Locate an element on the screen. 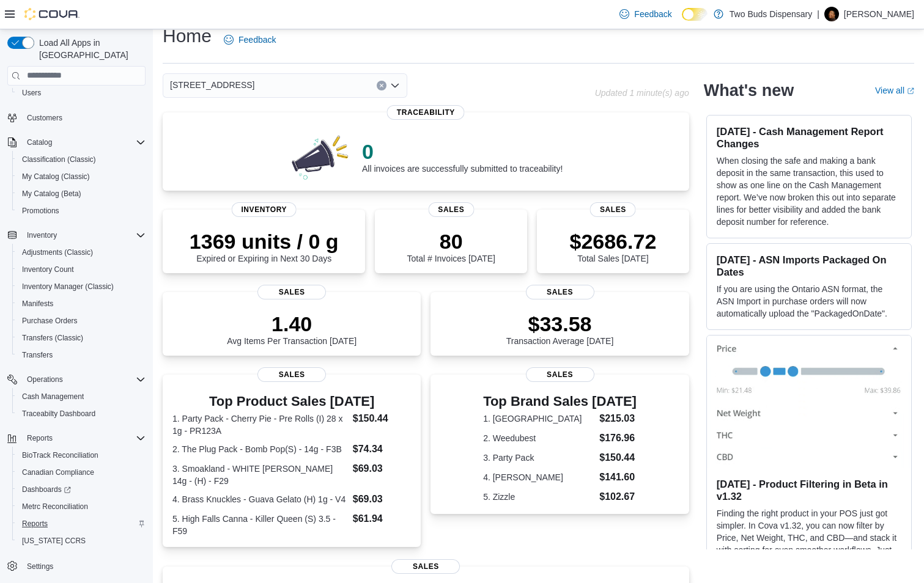 The height and width of the screenshot is (583, 924). a: Dashboards is located at coordinates (46, 490).